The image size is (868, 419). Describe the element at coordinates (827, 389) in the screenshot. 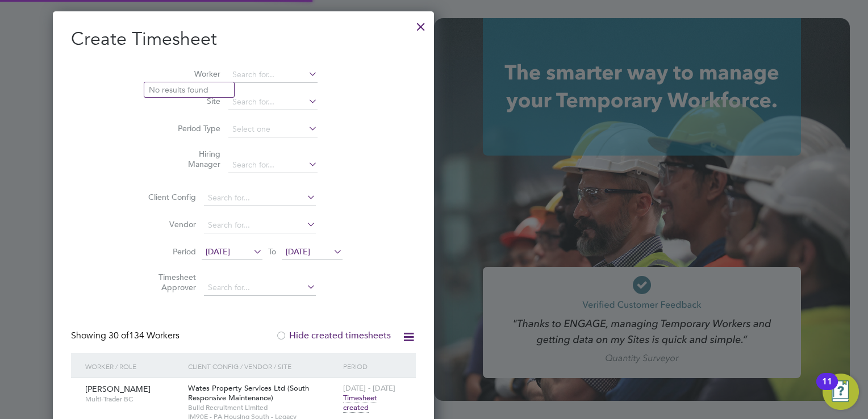

I see `div: 11` at that location.